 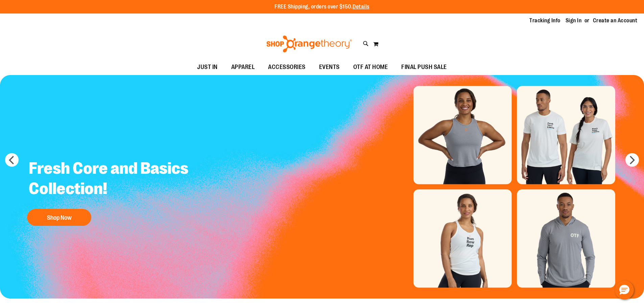 I want to click on a: JUST IN, so click(x=207, y=67).